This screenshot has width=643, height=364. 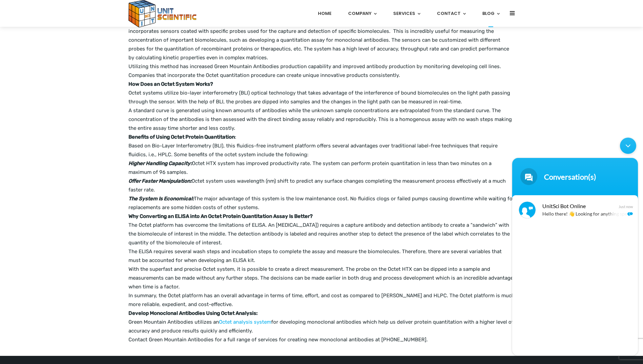 What do you see at coordinates (322, 40) in the screenshot?
I see `p: The Octet analysis system introduced by ForteBio is a label-free detection system that enables re...` at bounding box center [322, 40].